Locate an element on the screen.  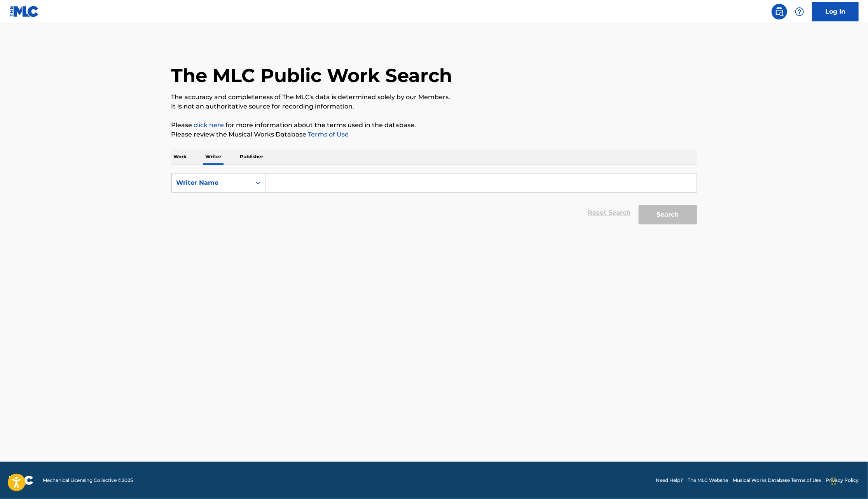
p: Publisher is located at coordinates (252, 156).